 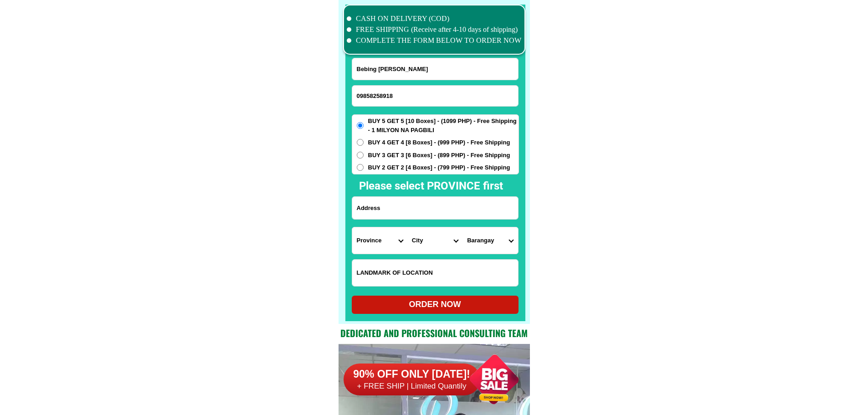 What do you see at coordinates (379, 241) in the screenshot?
I see `select: Select province` at bounding box center [379, 241].